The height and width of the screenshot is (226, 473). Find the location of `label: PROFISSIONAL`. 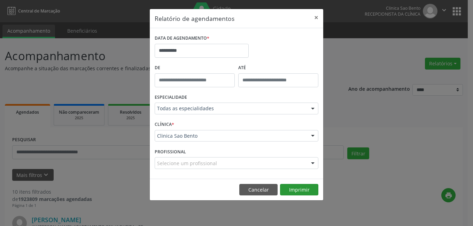

label: PROFISSIONAL is located at coordinates (170, 152).